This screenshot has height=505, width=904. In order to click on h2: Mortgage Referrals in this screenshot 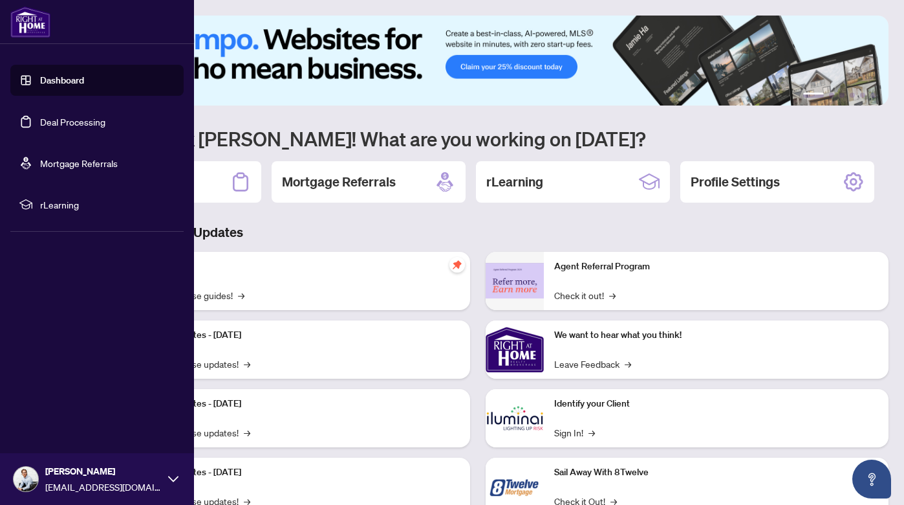, I will do `click(339, 182)`.